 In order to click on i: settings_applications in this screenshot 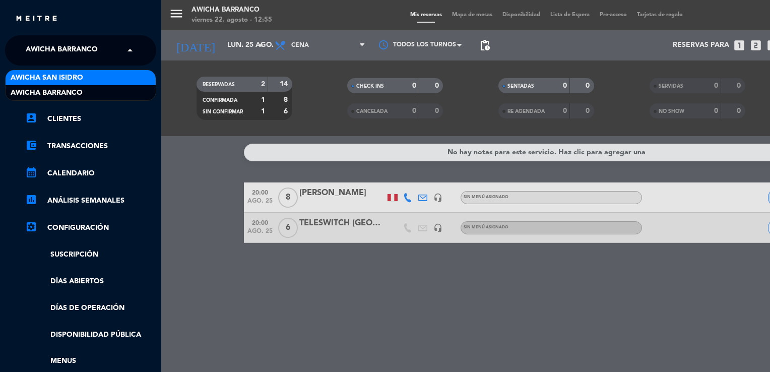, I will do `click(31, 227)`.